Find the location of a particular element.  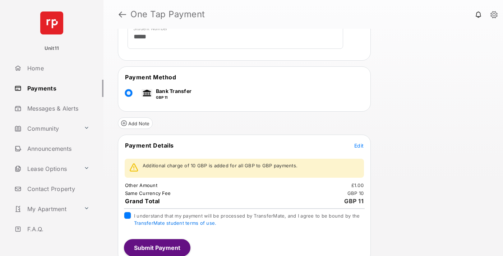

span: Payment Details is located at coordinates (149, 145).